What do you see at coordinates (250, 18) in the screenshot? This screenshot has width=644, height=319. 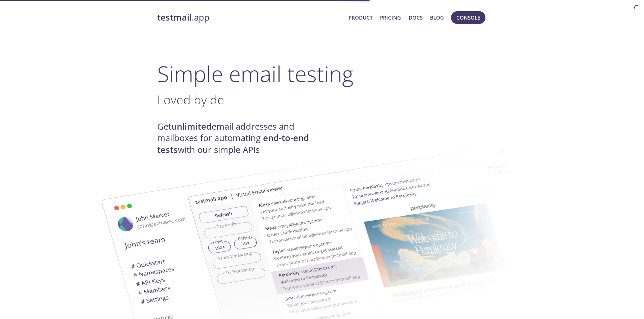 I see `a: testmail.app` at bounding box center [250, 18].